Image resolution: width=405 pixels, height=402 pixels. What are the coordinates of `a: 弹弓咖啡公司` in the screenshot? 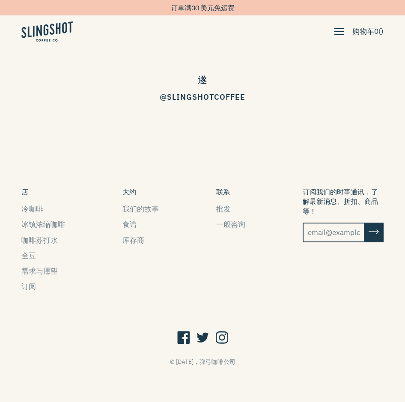 It's located at (218, 362).